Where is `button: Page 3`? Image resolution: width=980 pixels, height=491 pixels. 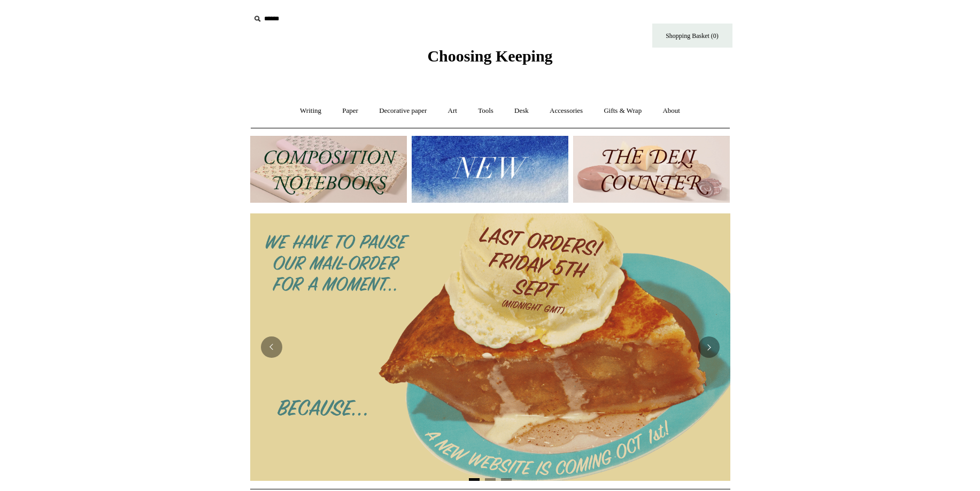 button: Page 3 is located at coordinates (506, 479).